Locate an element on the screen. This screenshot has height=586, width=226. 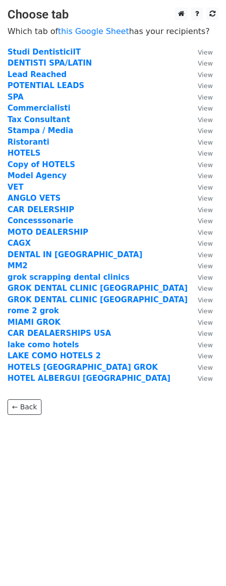
strong: Copy of HOTELS is located at coordinates (41, 165).